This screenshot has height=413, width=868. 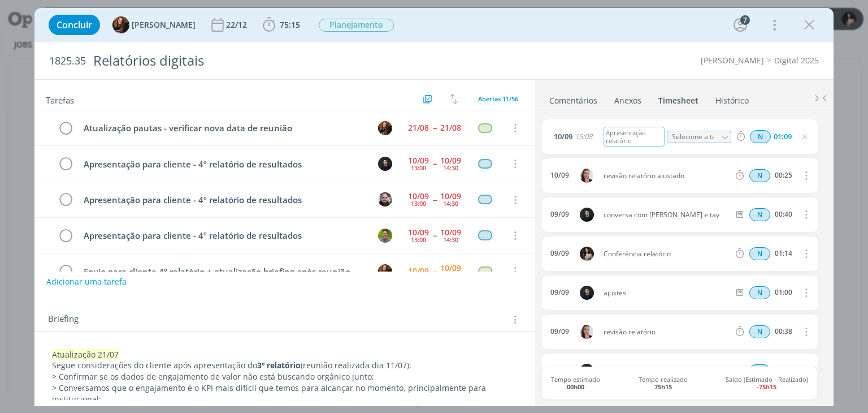 What do you see at coordinates (85, 354) in the screenshot?
I see `span: Atualização 21/07` at bounding box center [85, 354].